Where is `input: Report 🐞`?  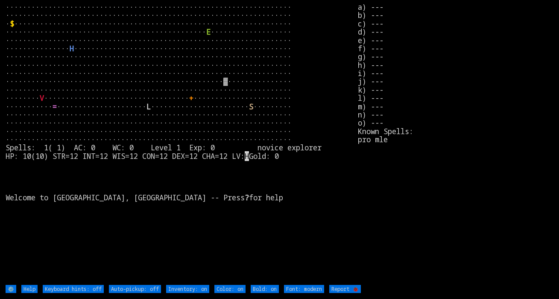
input: Report 🐞 is located at coordinates (345, 289).